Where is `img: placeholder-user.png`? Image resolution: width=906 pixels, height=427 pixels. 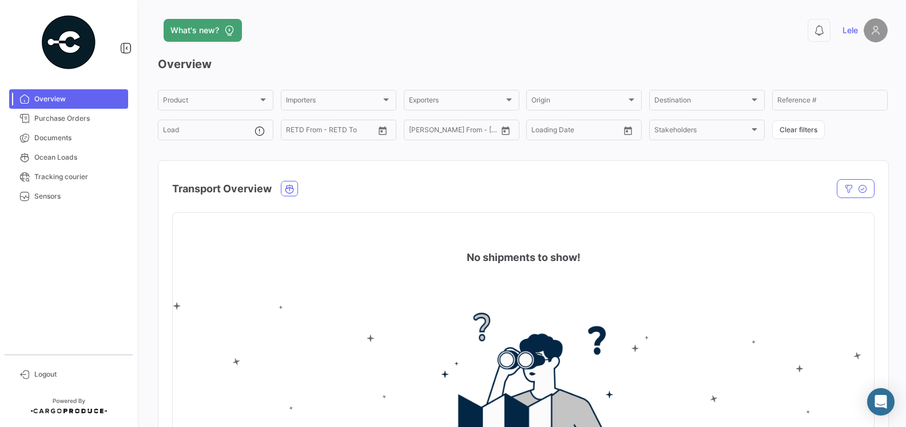 img: placeholder-user.png is located at coordinates (875, 30).